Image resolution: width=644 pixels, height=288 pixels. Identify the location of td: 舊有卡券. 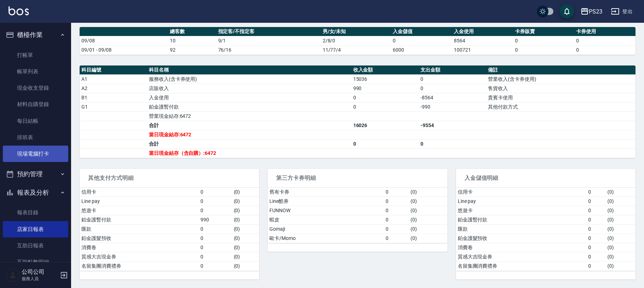
(325, 192).